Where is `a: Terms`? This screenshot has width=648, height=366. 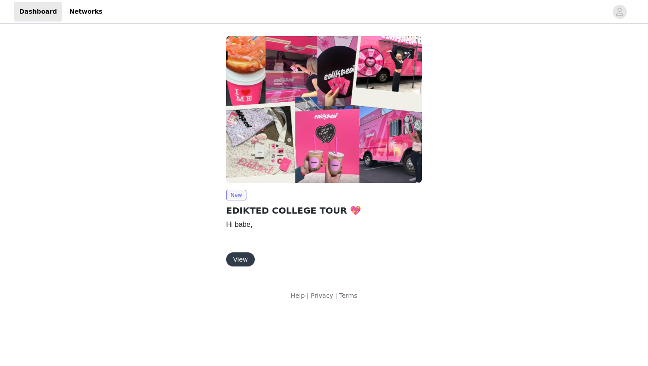 a: Terms is located at coordinates (348, 296).